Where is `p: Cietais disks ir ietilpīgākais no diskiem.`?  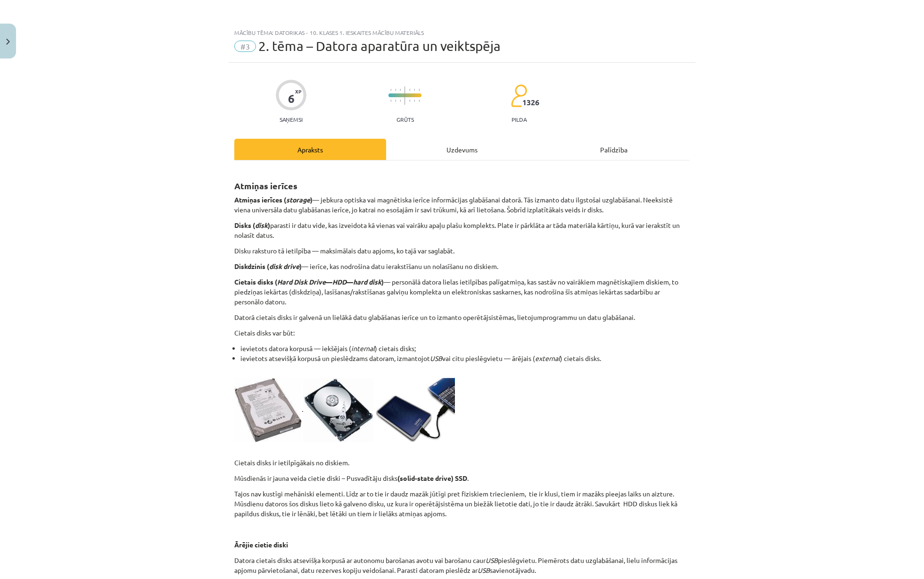
p: Cietais disks ir ietilpīgākais no diskiem. is located at coordinates (462, 458).